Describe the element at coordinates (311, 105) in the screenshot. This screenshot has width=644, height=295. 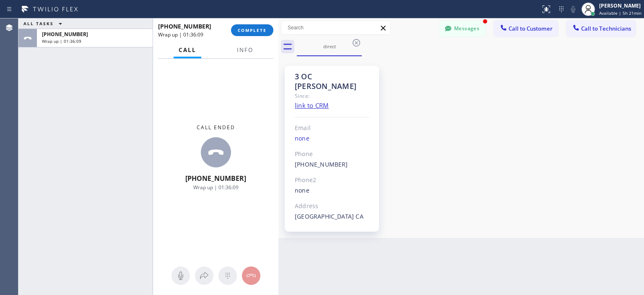
I see `a: link to CRM` at that location.